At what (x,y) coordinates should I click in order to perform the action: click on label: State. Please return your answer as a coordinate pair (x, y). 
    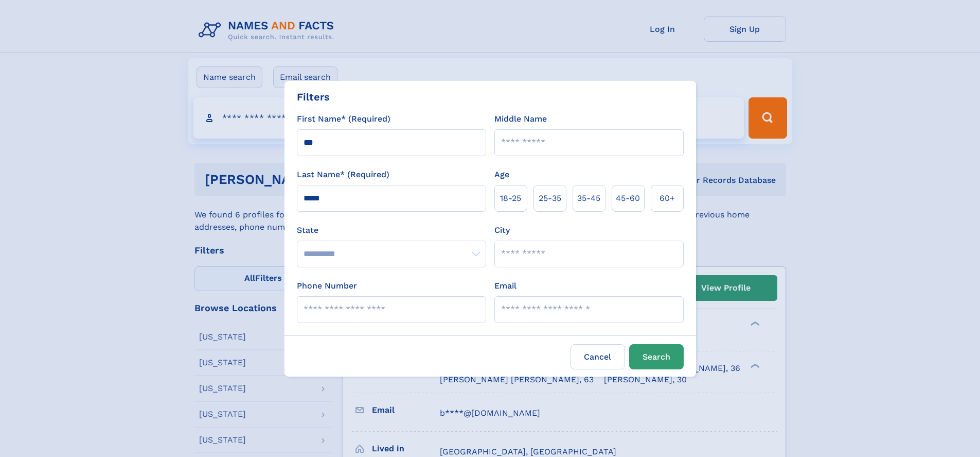
    Looking at the image, I should click on (392, 230).